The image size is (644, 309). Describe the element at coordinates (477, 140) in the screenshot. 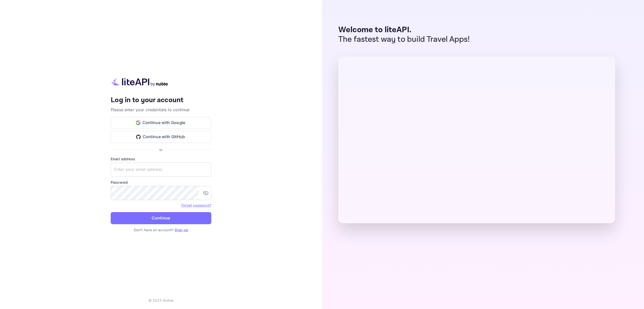

I see `img: liteAPI Dashboard Preview` at that location.